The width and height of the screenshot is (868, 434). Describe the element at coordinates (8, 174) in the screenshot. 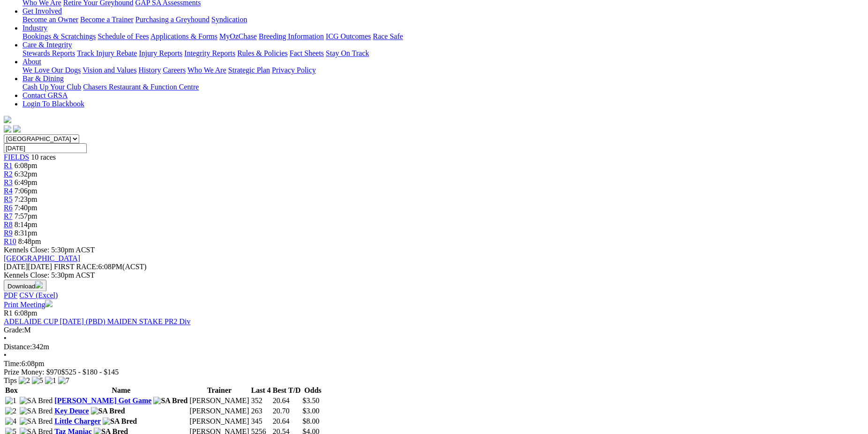

I see `a: R2` at that location.